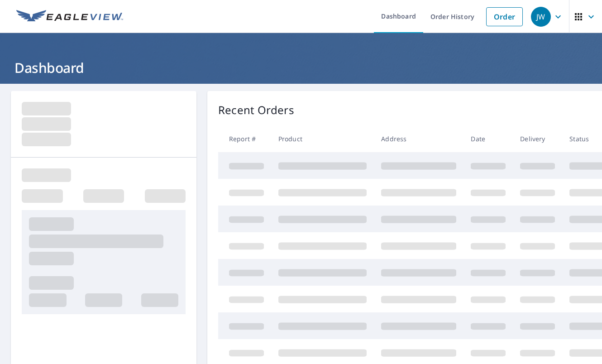 The image size is (602, 364). I want to click on img: EV Logo, so click(70, 17).